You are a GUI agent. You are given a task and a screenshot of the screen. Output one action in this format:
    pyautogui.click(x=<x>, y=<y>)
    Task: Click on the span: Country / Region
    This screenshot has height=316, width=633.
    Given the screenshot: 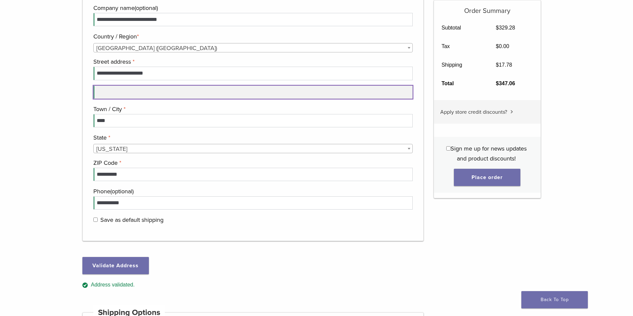 What is the action you would take?
    pyautogui.click(x=253, y=48)
    